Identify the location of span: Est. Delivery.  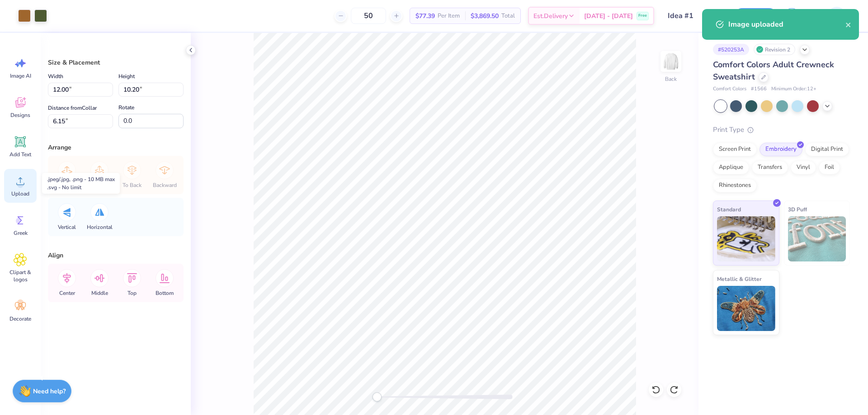
(551, 16).